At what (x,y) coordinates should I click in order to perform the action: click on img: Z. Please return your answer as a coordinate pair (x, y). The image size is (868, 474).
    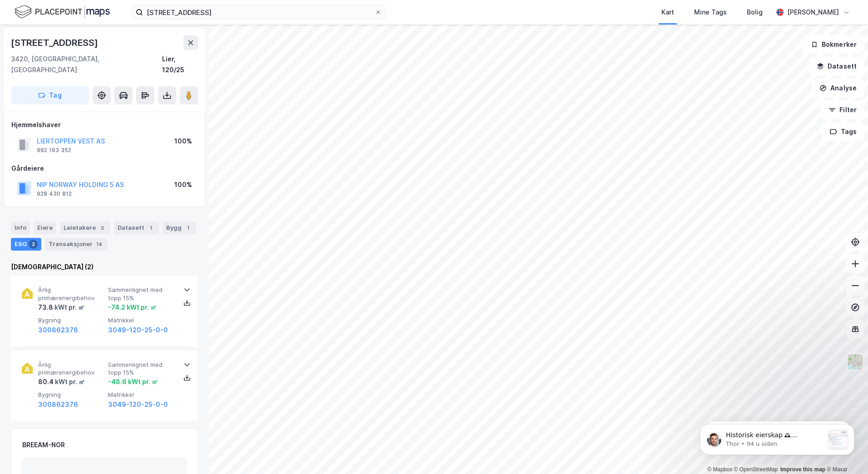
    Looking at the image, I should click on (855, 362).